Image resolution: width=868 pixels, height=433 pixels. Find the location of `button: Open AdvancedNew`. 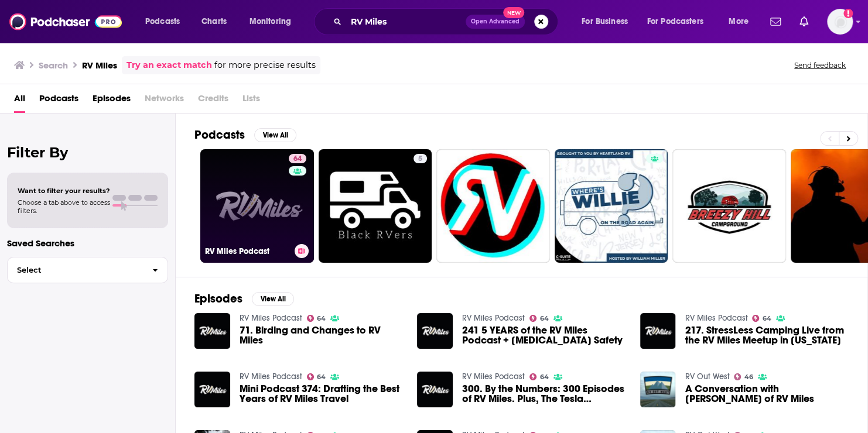

button: Open AdvancedNew is located at coordinates (495, 22).